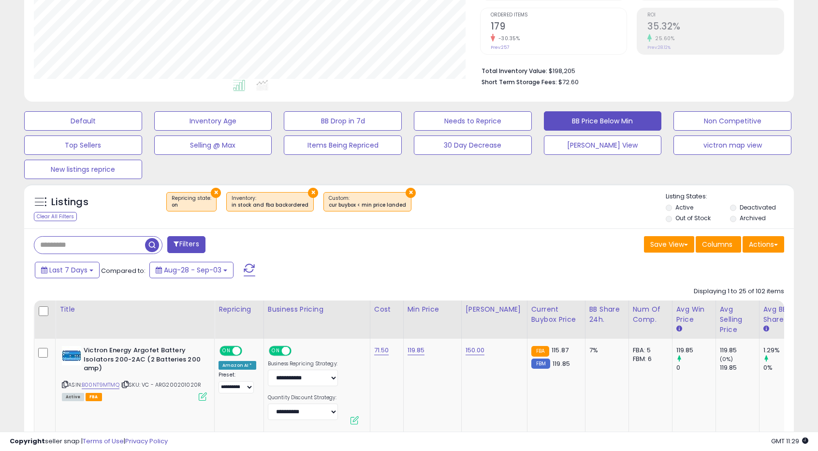  What do you see at coordinates (213, 145) in the screenshot?
I see `button: Selling @ Max` at bounding box center [213, 145].